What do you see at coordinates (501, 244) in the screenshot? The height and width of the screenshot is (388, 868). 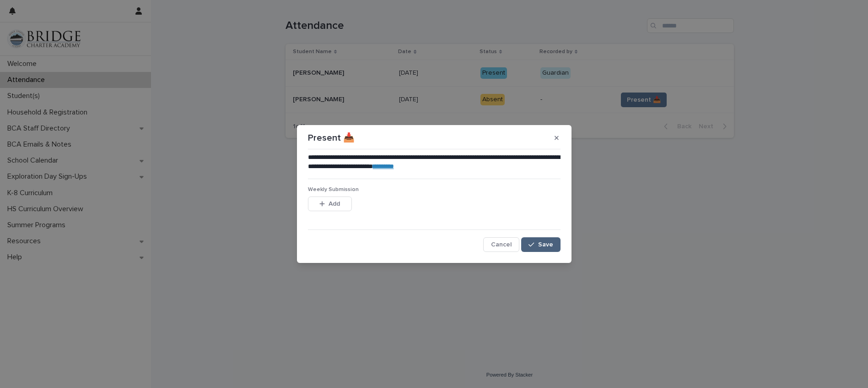 I see `span: Cancel` at bounding box center [501, 244].